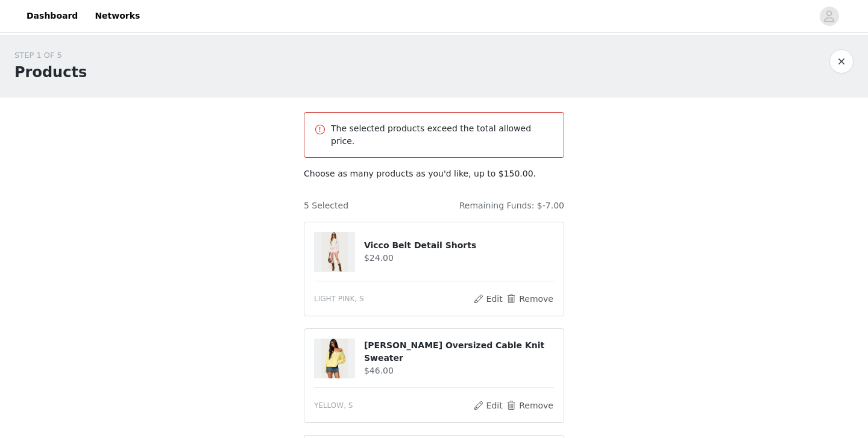  Describe the element at coordinates (459, 258) in the screenshot. I see `h4: $24.00` at that location.